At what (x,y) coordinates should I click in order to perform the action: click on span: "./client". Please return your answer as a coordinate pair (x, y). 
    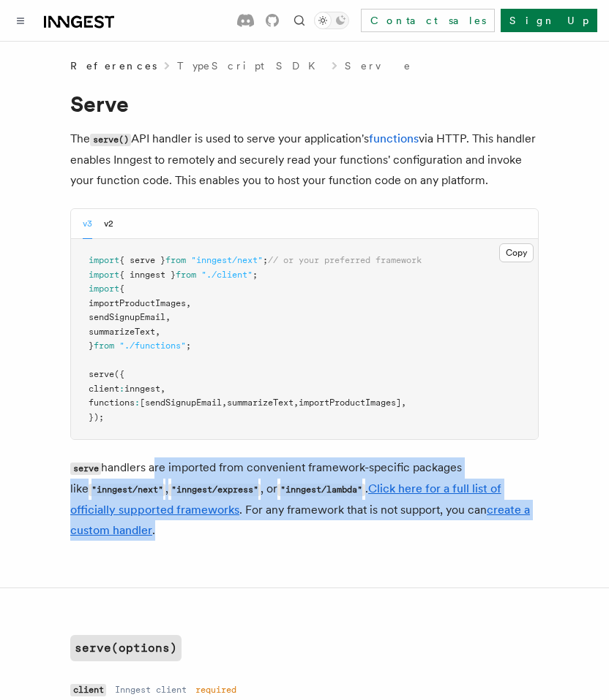
    Looking at the image, I should click on (227, 275).